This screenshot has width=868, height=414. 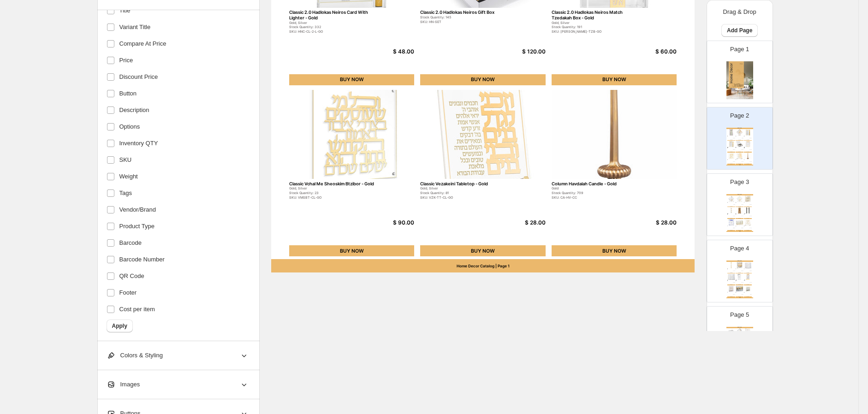 I want to click on div: Painted Kabalas Penei Moshiach Wall Art, so click(x=747, y=292).